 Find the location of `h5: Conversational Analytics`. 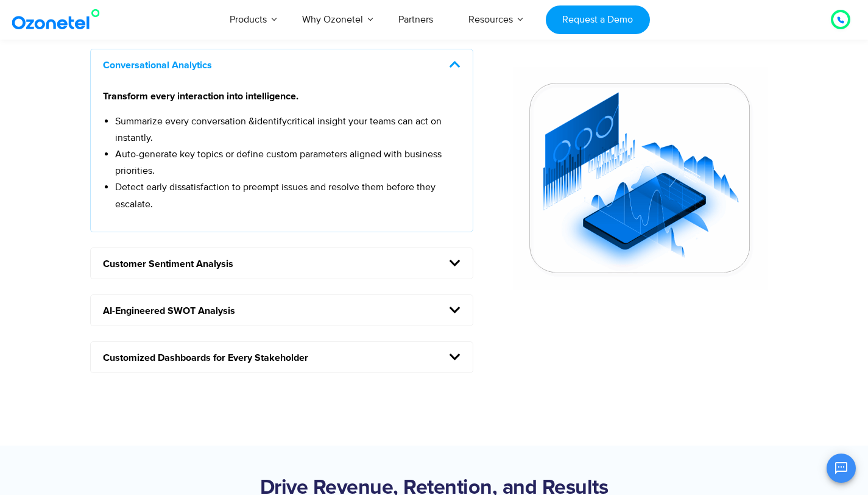

h5: Conversational Analytics is located at coordinates (282, 64).